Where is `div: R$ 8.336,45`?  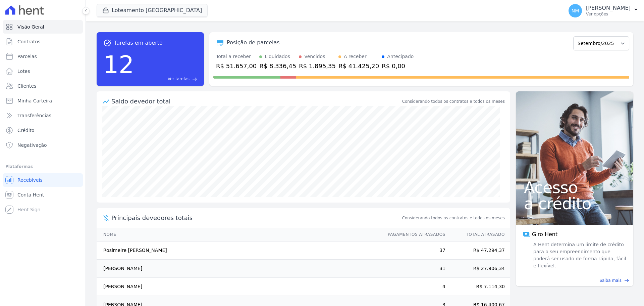
div: R$ 8.336,45 is located at coordinates (278, 66).